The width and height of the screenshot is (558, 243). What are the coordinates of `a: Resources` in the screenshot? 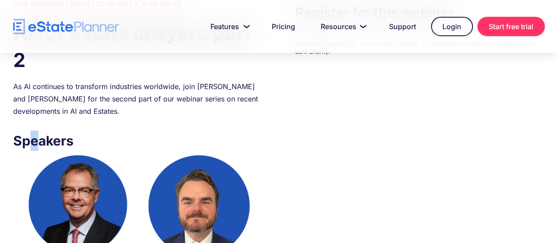 It's located at (342, 26).